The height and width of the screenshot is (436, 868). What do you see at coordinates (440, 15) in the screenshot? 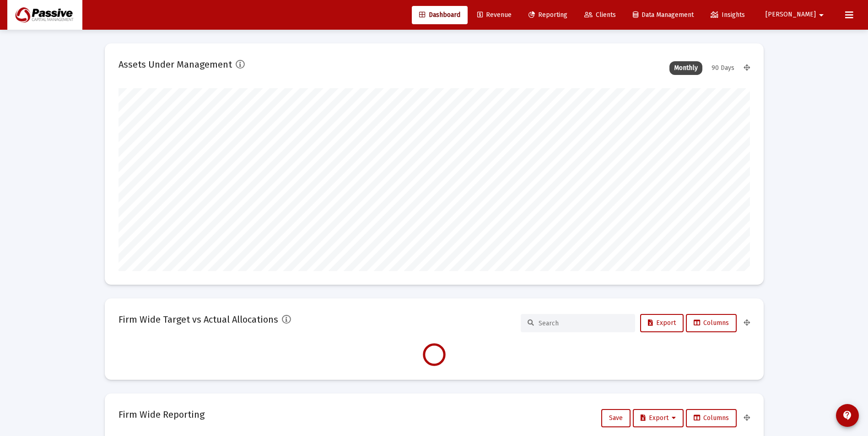
I see `a: Dashboard` at bounding box center [440, 15].